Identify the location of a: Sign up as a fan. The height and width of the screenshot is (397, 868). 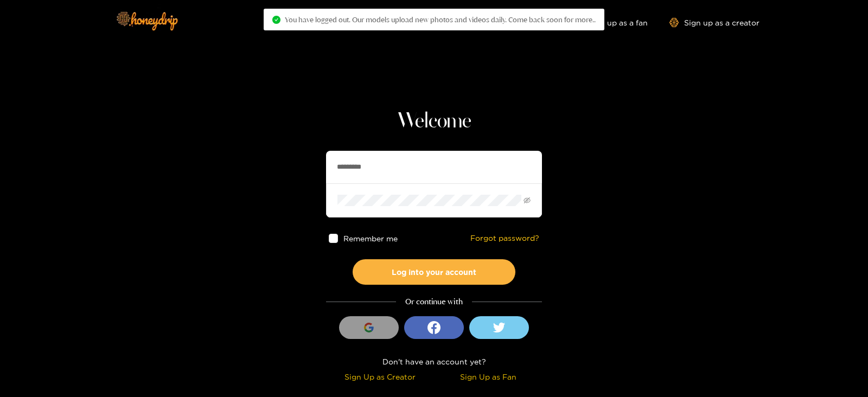
(610, 22).